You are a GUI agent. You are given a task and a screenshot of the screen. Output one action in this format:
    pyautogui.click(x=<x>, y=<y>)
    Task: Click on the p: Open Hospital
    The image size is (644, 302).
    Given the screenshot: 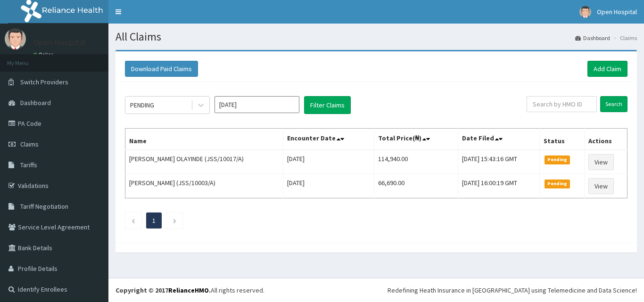 What is the action you would take?
    pyautogui.click(x=60, y=43)
    